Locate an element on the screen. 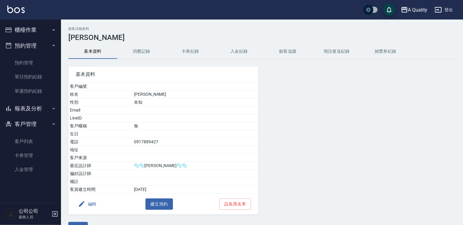 The width and height of the screenshot is (463, 225). a: 預約管理 is located at coordinates (30, 63).